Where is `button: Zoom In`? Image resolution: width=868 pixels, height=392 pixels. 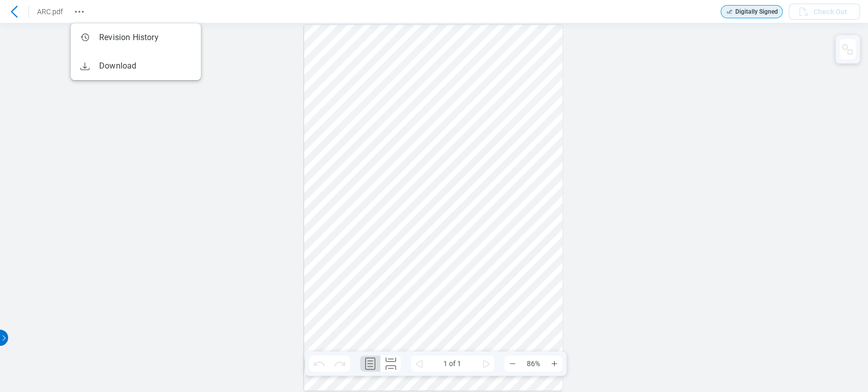
button: Zoom In is located at coordinates (554, 364).